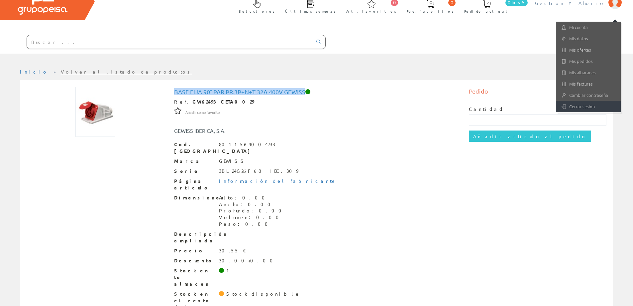 Image resolution: width=633 pixels, height=306 pixels. I want to click on span: Añadir como favorito, so click(202, 112).